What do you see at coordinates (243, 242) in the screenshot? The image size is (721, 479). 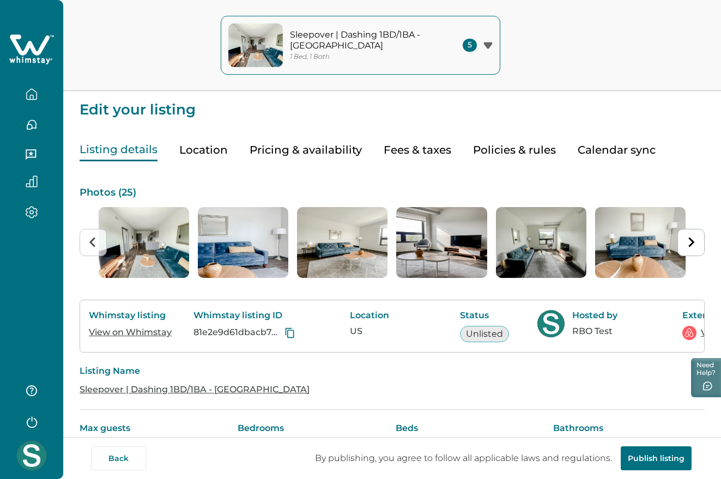 I see `li: 2 of 25` at bounding box center [243, 242].